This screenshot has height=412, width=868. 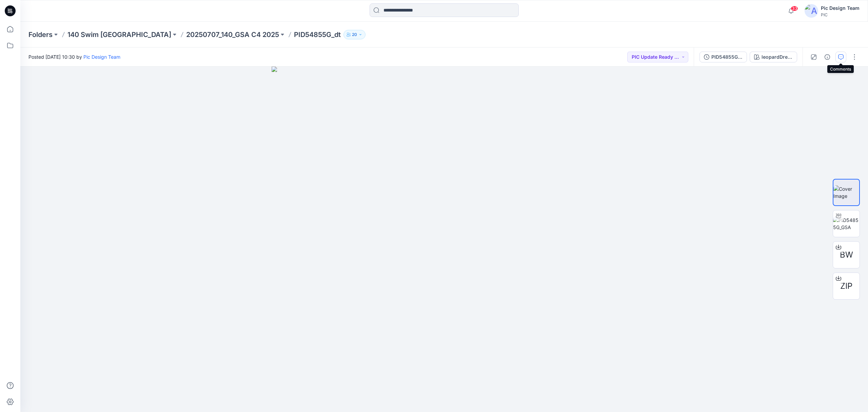 What do you see at coordinates (847, 192) in the screenshot?
I see `img: Cover Image` at bounding box center [847, 192].